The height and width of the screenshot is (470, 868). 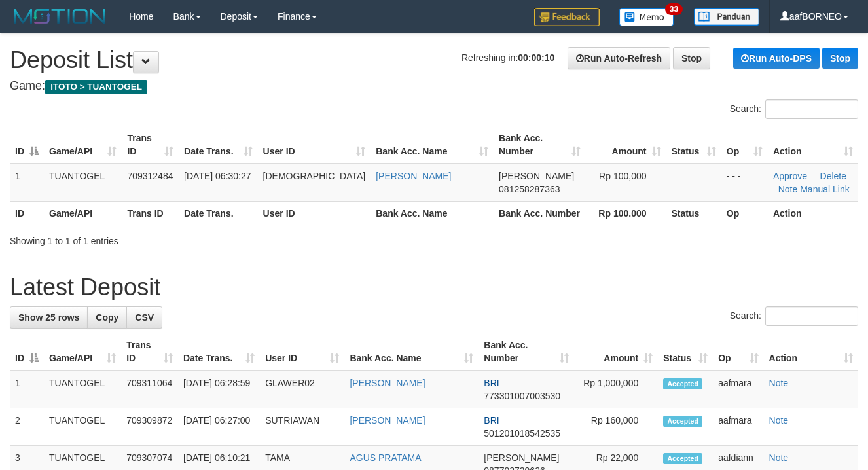 What do you see at coordinates (27, 213) in the screenshot?
I see `th: ID` at bounding box center [27, 213].